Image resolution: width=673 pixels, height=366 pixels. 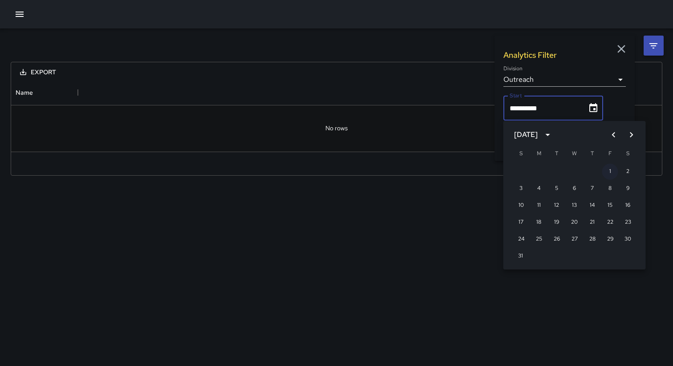 What do you see at coordinates (520, 256) in the screenshot?
I see `button: 31` at bounding box center [520, 256].